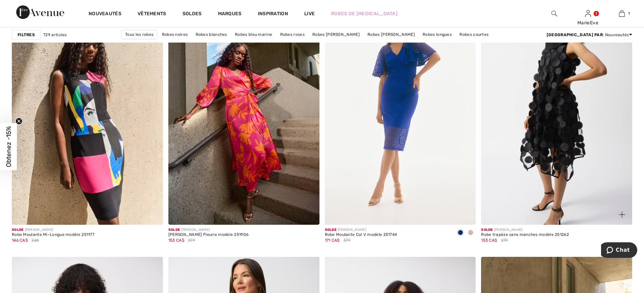  I want to click on a: 1, so click(622, 14).